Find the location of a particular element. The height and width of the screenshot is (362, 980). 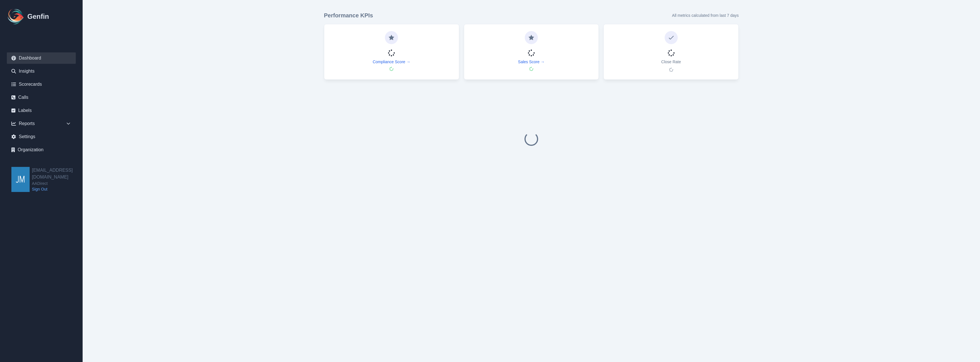

a: Compliance Score → is located at coordinates (391, 61).